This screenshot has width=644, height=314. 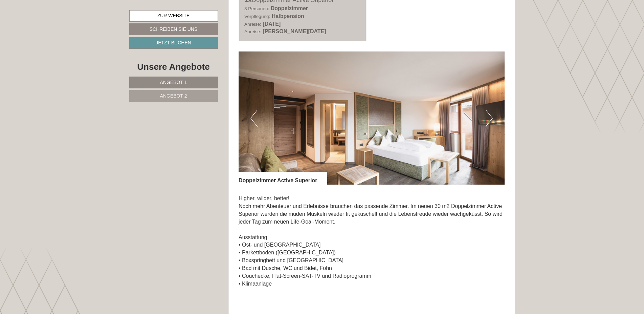 What do you see at coordinates (253, 24) in the screenshot?
I see `small: Anreise:` at bounding box center [253, 24].